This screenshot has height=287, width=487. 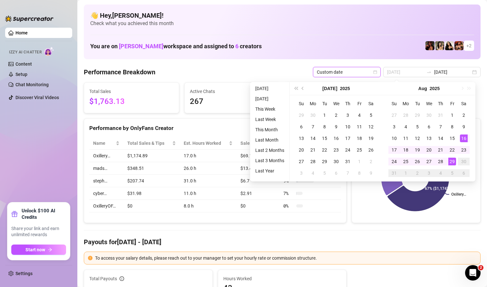 What do you see at coordinates (371, 127) in the screenshot?
I see `td: 2025-07-12` at bounding box center [371, 127].